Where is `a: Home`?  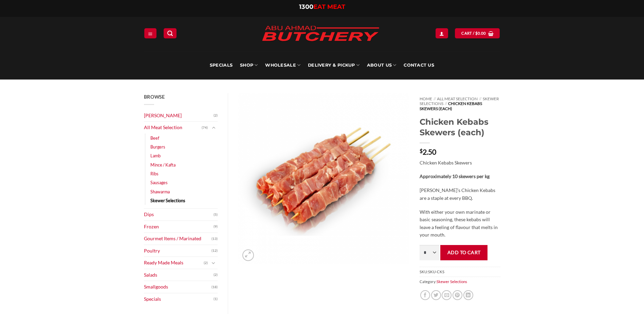 a: Home is located at coordinates (425, 98).